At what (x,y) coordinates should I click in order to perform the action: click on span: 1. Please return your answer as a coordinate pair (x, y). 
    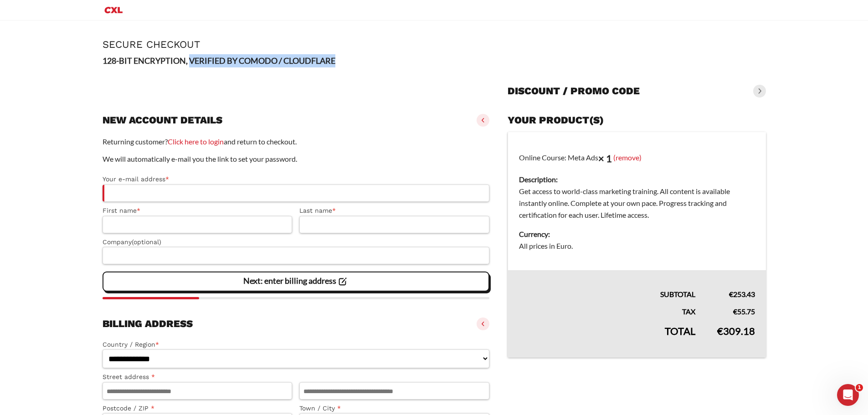
    Looking at the image, I should click on (859, 388).